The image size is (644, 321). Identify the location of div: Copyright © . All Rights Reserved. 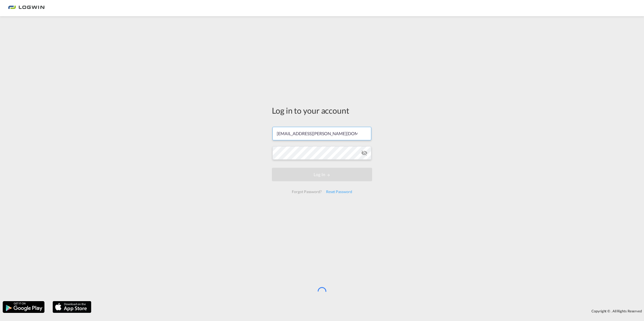
(369, 311).